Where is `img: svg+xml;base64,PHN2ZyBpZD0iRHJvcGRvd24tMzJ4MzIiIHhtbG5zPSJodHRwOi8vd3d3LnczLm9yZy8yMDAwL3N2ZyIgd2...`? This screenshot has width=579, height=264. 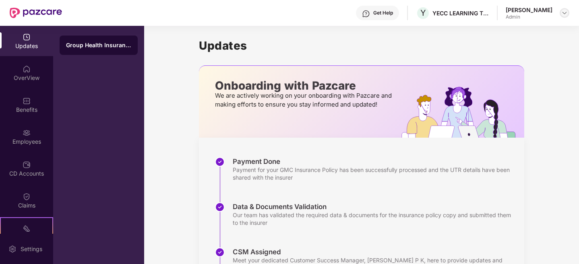
img: svg+xml;base64,PHN2ZyBpZD0iRHJvcGRvd24tMzJ4MzIiIHhtbG5zPSJodHRwOi8vd3d3LnczLm9yZy8yMDAwL3N2ZyIgd2... is located at coordinates (565, 13).